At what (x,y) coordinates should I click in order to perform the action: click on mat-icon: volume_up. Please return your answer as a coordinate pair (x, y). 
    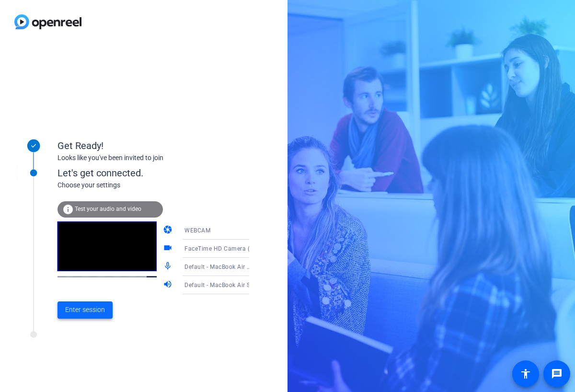
    Looking at the image, I should click on (169, 285).